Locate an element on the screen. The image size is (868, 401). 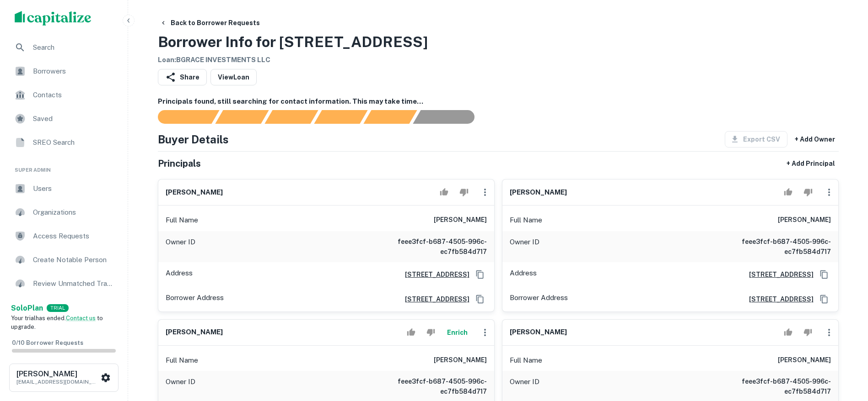
h6: Loan : BGRACE INVESTMENTS LLC is located at coordinates (293, 60).